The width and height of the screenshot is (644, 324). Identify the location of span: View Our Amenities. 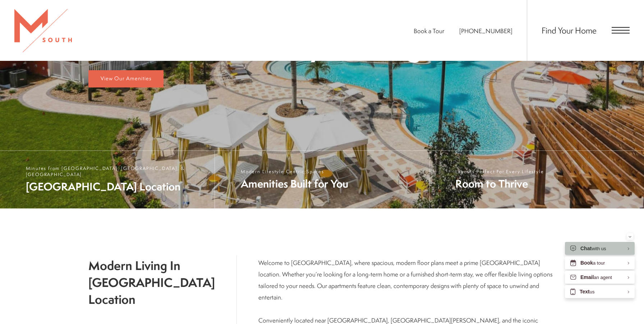
(126, 78).